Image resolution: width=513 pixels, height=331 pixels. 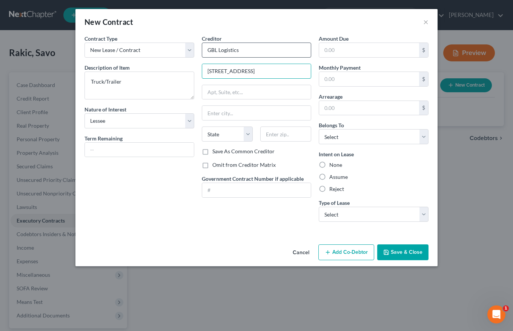 I want to click on span: Creditor, so click(x=211, y=38).